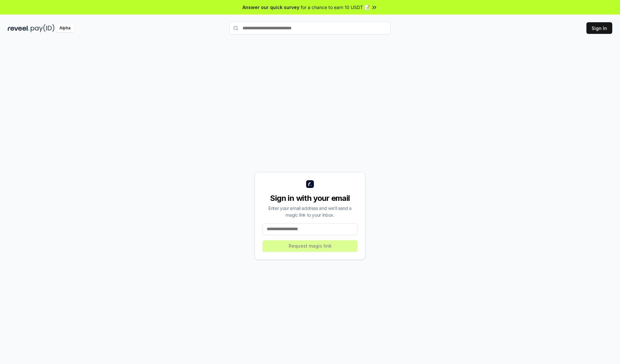  Describe the element at coordinates (310, 198) in the screenshot. I see `div: Sign in with your email` at that location.